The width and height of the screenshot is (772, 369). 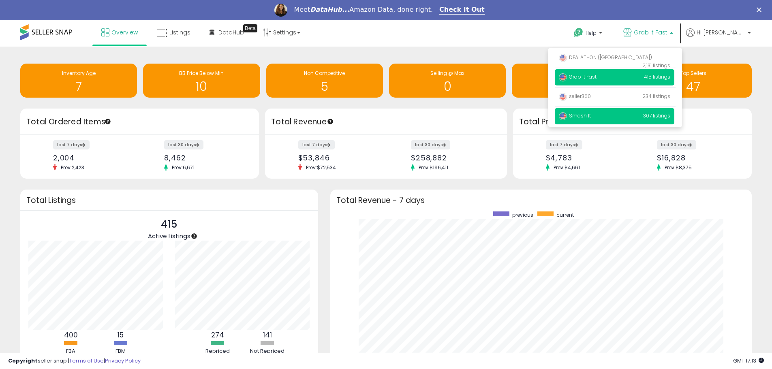 I want to click on h1: 5, so click(x=324, y=86).